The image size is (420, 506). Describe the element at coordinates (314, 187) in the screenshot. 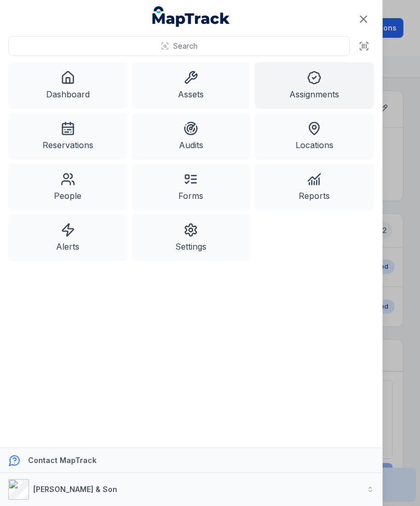

I see `a: Reports` at that location.